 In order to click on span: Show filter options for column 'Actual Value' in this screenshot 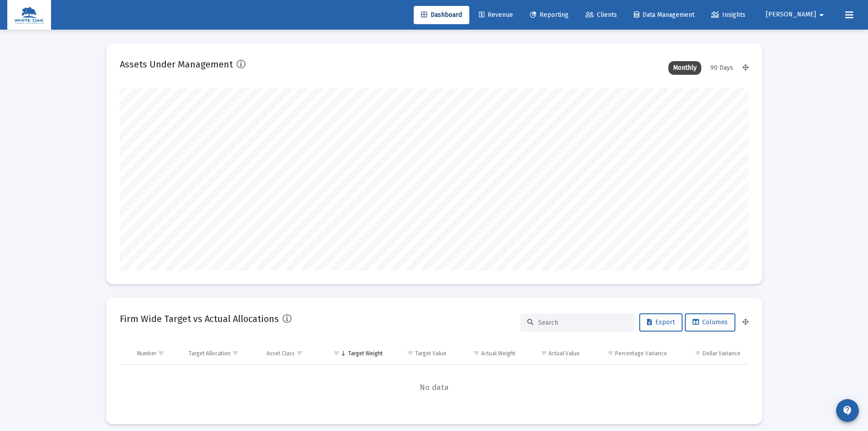, I will do `click(543, 353)`.